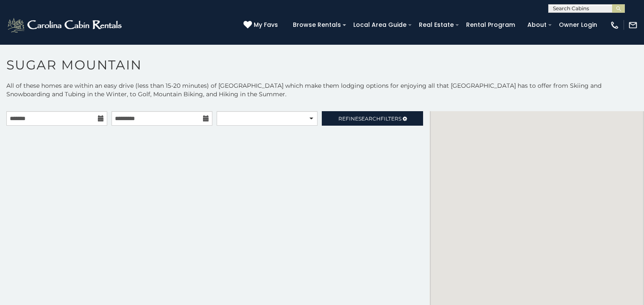 This screenshot has width=644, height=305. Describe the element at coordinates (265, 24) in the screenshot. I see `span: My Favs` at that location.